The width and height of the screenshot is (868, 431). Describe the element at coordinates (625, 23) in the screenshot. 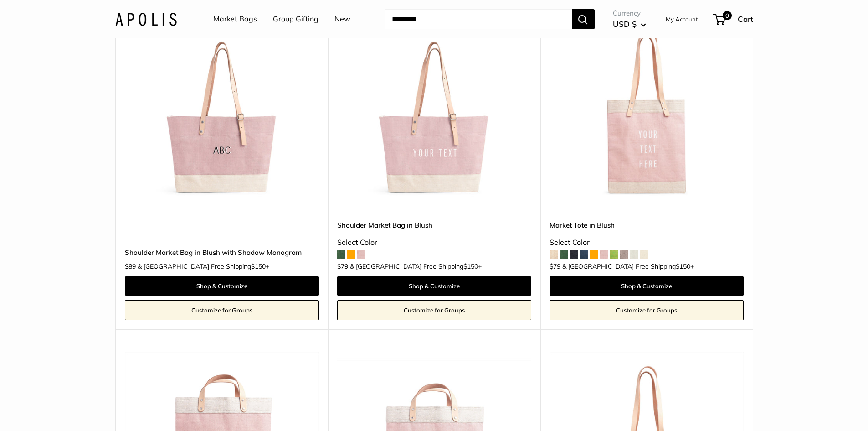

I see `span: USD $` at that location.